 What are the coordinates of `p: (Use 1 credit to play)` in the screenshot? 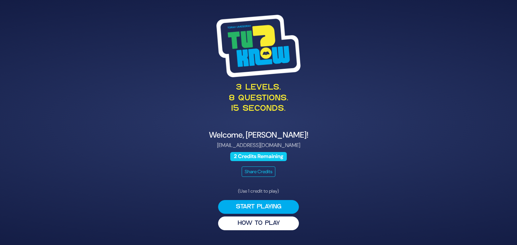 It's located at (258, 191).